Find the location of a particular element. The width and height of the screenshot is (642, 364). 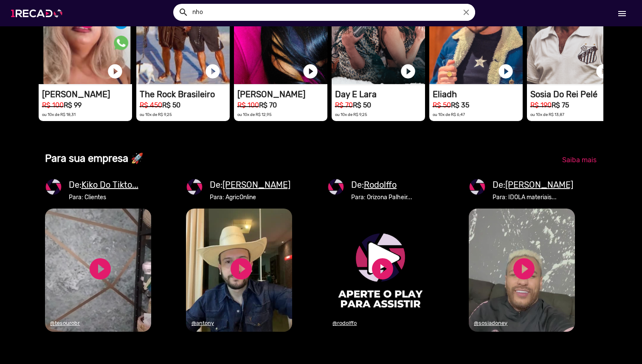

small: ou 10x de R$ 12,95 is located at coordinates (254, 114).